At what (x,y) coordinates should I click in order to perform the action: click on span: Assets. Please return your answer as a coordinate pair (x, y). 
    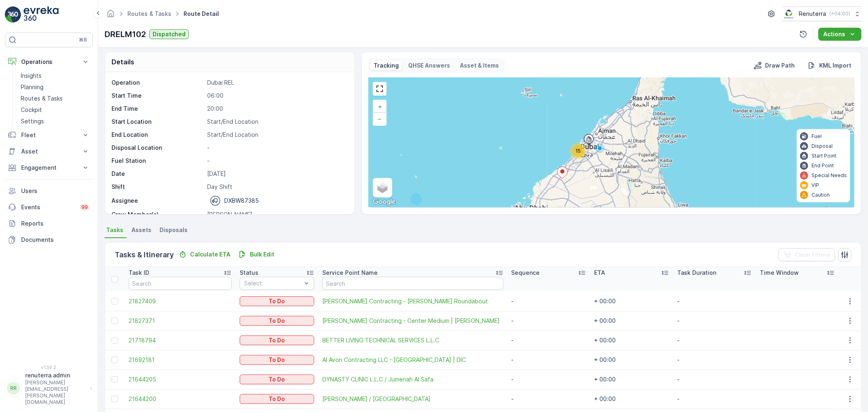
    Looking at the image, I should click on (141, 230).